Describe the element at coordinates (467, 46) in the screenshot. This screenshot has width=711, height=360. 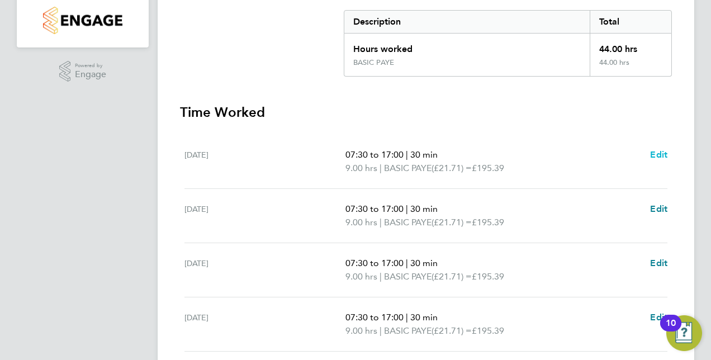
I see `div: Hours worked` at that location.